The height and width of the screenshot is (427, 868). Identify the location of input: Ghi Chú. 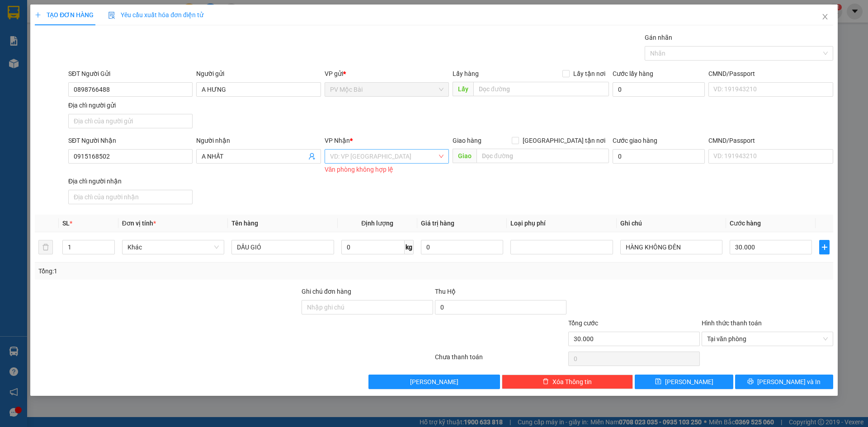
(672, 248).